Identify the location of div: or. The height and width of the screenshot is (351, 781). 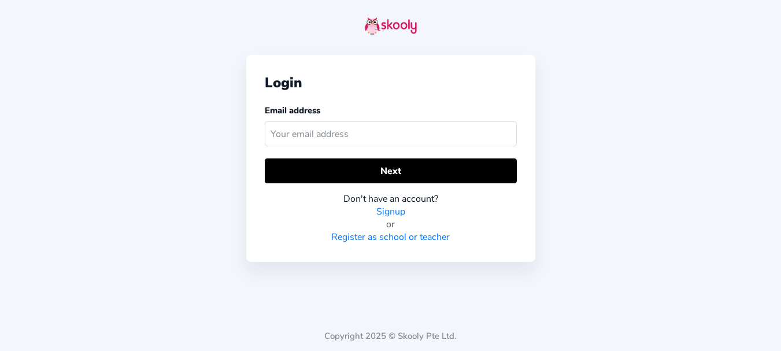
(391, 224).